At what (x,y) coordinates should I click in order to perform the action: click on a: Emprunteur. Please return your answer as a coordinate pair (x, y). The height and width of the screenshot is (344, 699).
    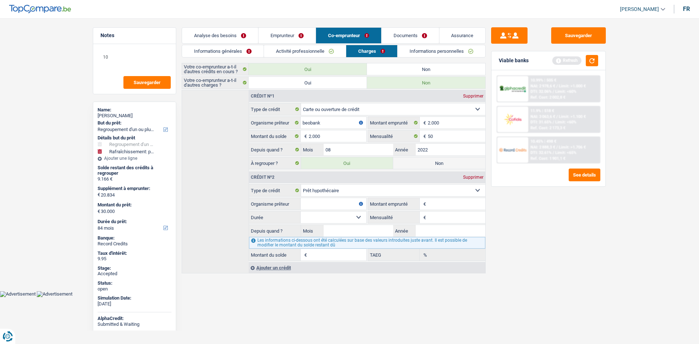
    Looking at the image, I should click on (287, 35).